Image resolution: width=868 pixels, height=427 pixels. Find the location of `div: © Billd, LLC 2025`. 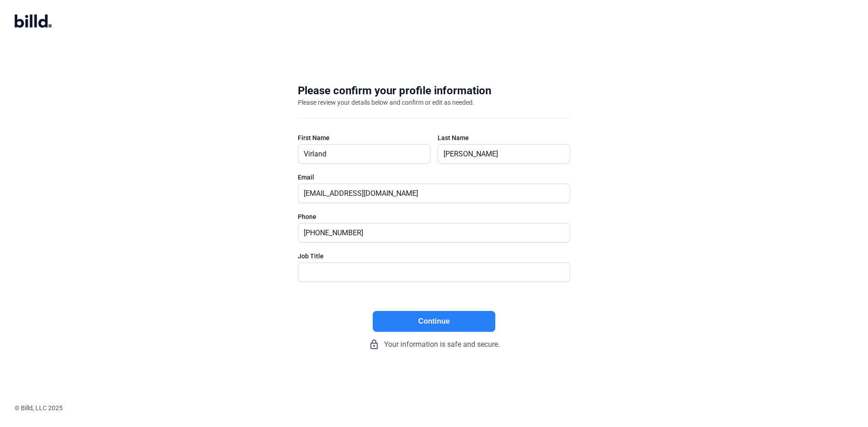

div: © Billd, LLC 2025 is located at coordinates (442, 408).